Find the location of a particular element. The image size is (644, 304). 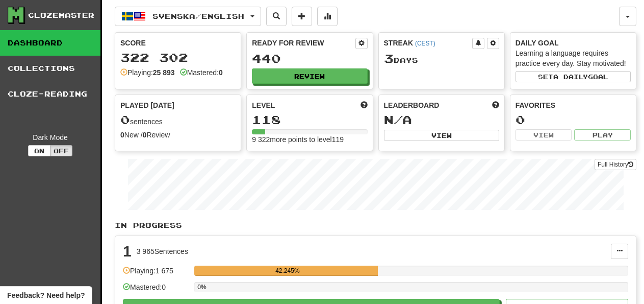

div: New / Review is located at coordinates (178, 135).